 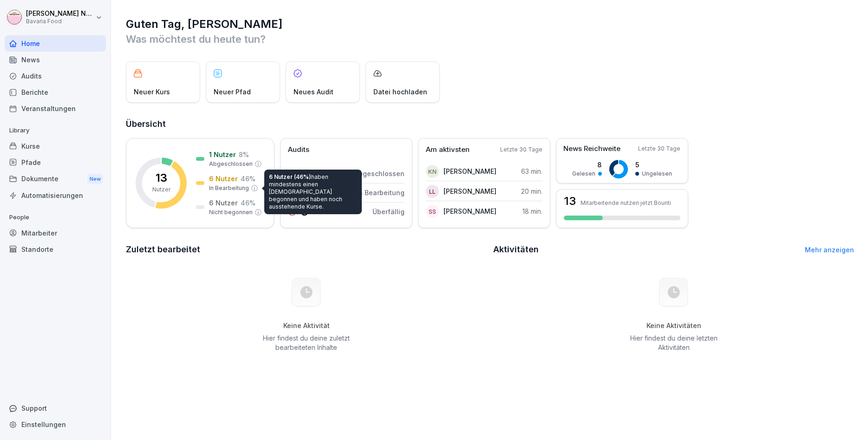 I want to click on a: DokumenteNew, so click(x=55, y=179).